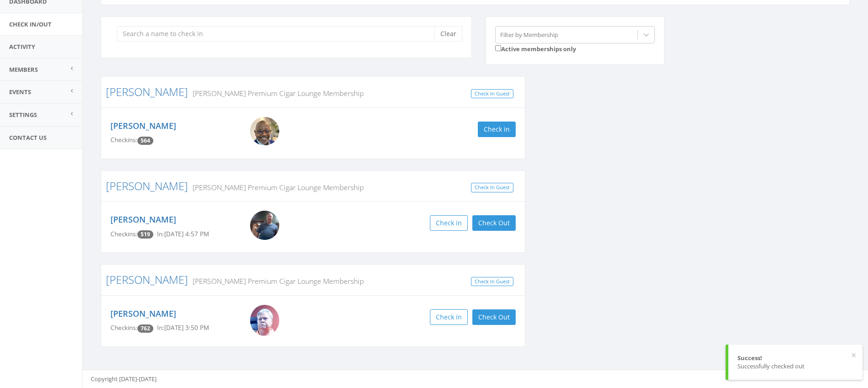 The height and width of the screenshot is (388, 868). Describe the element at coordinates (23, 114) in the screenshot. I see `span: Settings` at that location.